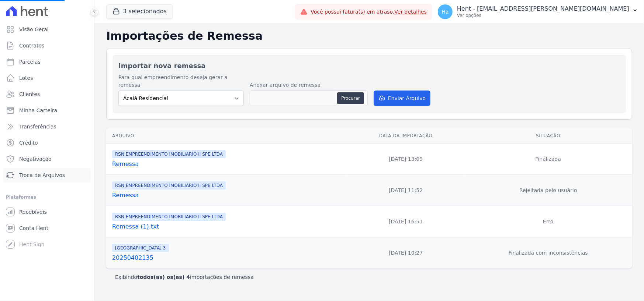 The width and height of the screenshot is (644, 301). What do you see at coordinates (47, 212) in the screenshot?
I see `a: Recebíveis` at bounding box center [47, 212].